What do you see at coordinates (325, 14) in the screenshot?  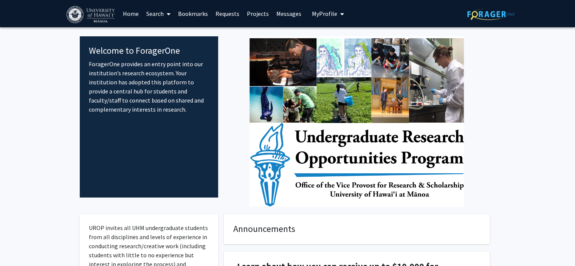 I see `span: My Profile` at bounding box center [325, 14].